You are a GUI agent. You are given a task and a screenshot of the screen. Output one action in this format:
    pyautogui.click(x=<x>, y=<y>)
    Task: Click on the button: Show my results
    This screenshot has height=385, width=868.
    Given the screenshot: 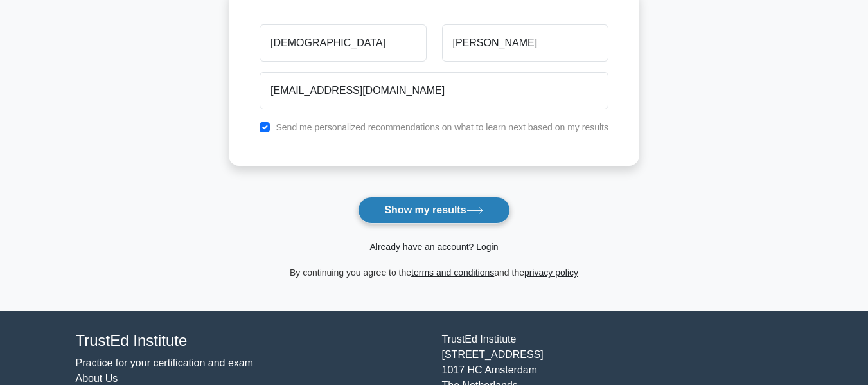 What is the action you would take?
    pyautogui.click(x=434, y=210)
    